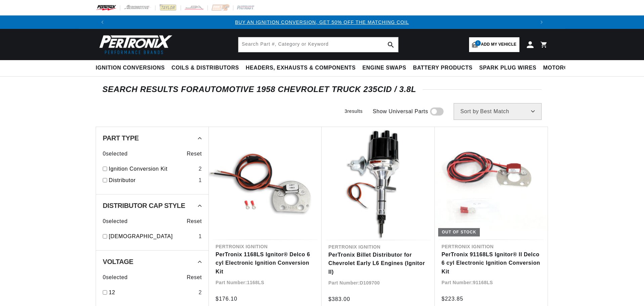  I want to click on span: Part Type, so click(121, 138).